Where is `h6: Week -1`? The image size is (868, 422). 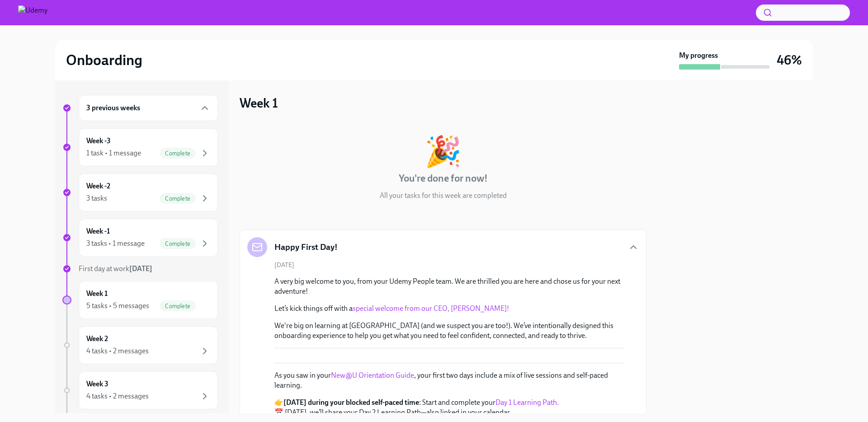
h6: Week -1 is located at coordinates (98, 231).